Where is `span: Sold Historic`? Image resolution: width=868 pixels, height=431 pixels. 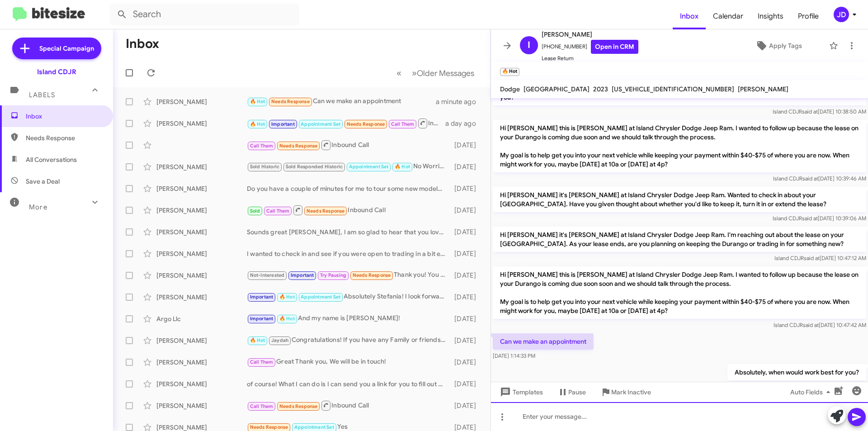
span: Sold Historic is located at coordinates (265, 166).